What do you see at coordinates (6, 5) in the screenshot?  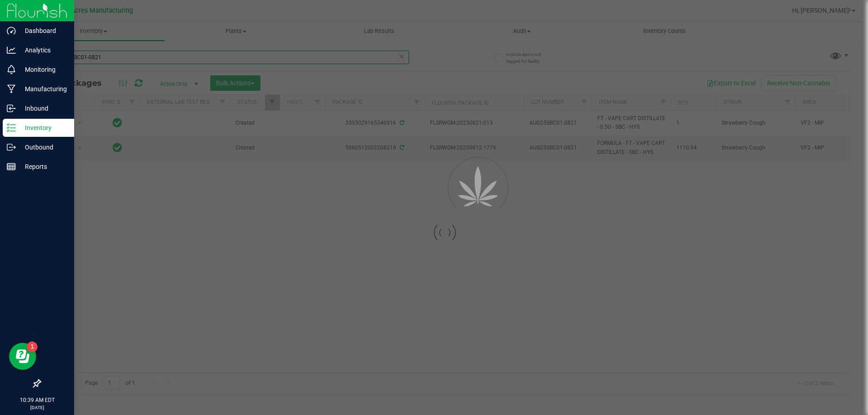 I see `span: 1` at bounding box center [6, 5].